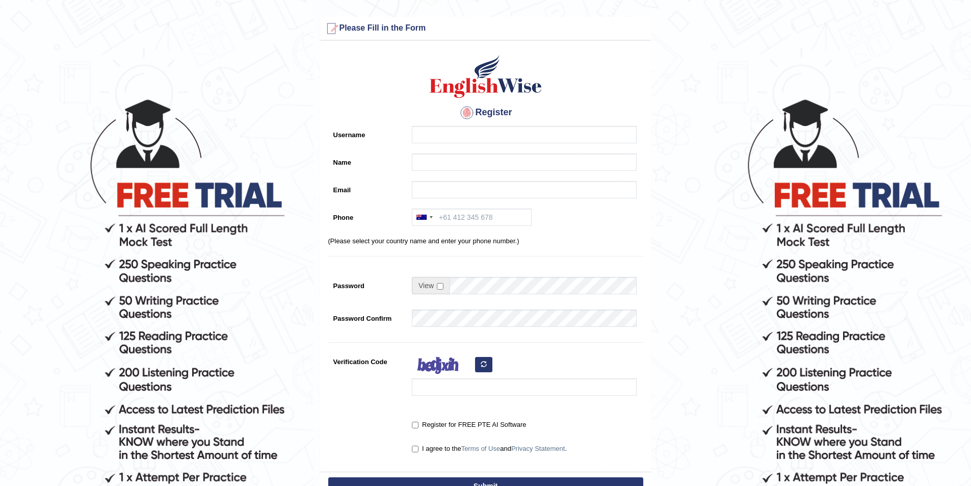  What do you see at coordinates (471, 217) in the screenshot?
I see `input: +61 412 345 678` at bounding box center [471, 217].